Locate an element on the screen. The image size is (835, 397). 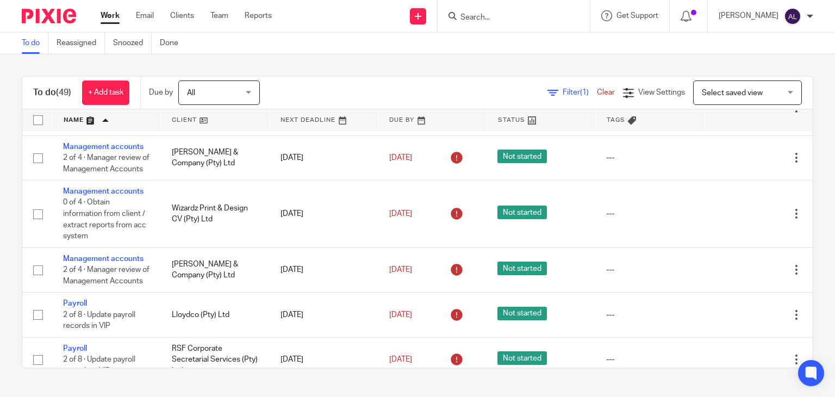
h1: To do is located at coordinates (52, 92).